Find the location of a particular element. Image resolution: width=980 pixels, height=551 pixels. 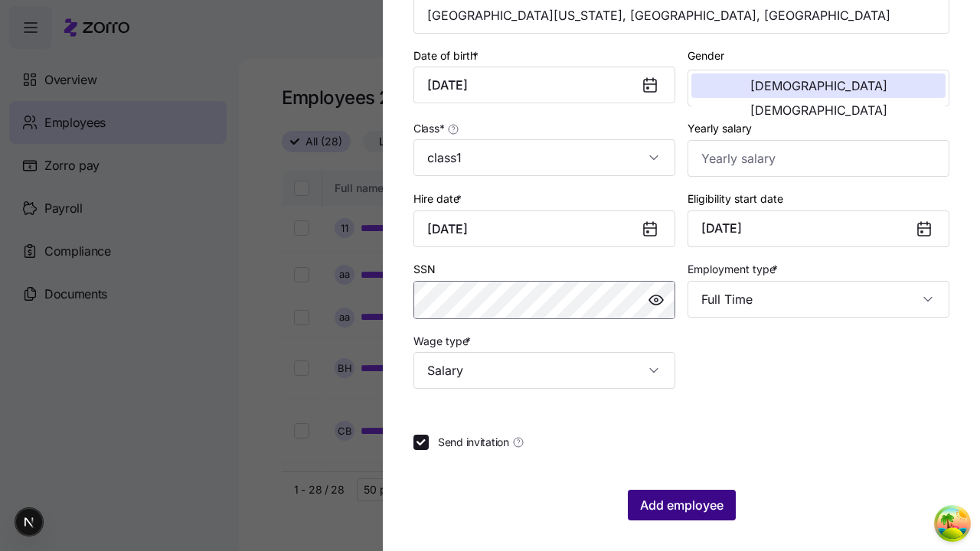

label: Wage type is located at coordinates (443, 341).